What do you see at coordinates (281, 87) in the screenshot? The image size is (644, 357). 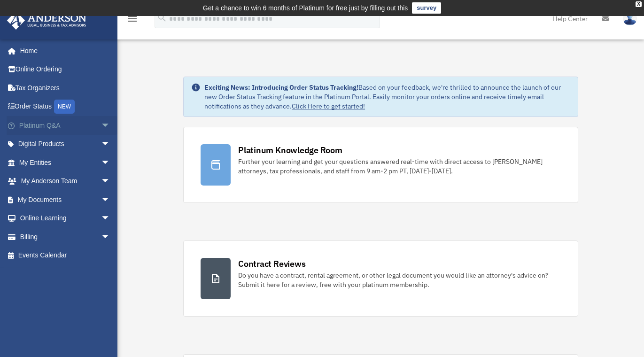 I see `strong: Exciting News: Introducing Order Status Tracking!` at bounding box center [281, 87].